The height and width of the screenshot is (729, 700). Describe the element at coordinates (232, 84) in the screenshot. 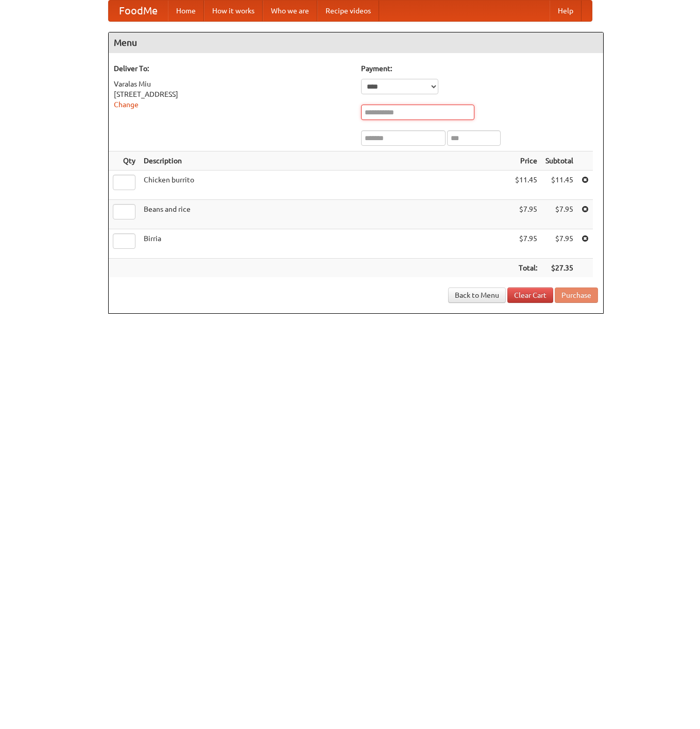

I see `div: Varalas Miu` at that location.